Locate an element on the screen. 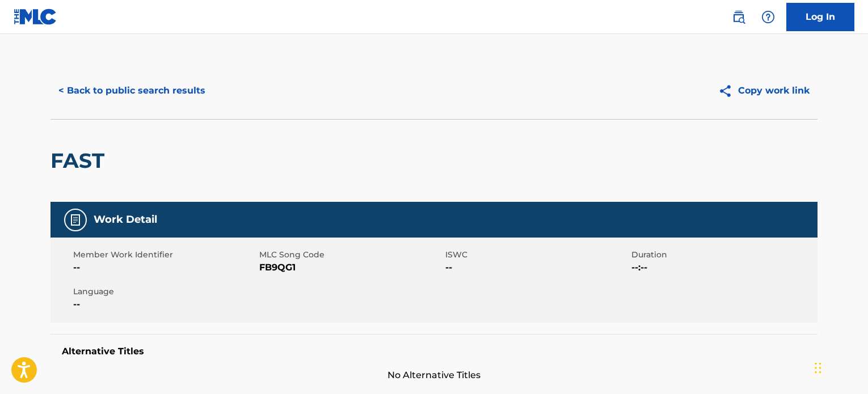 The height and width of the screenshot is (394, 868). a: Log In is located at coordinates (820, 17).